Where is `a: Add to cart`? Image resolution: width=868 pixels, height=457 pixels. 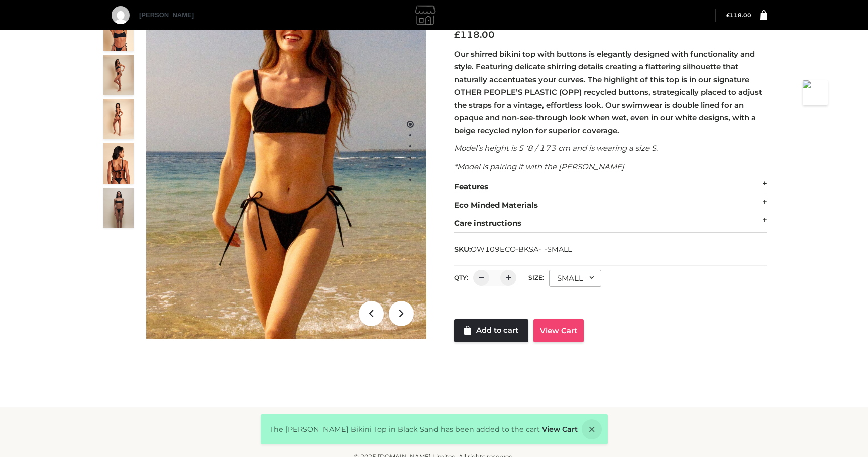
a: Add to cart is located at coordinates (491, 330).